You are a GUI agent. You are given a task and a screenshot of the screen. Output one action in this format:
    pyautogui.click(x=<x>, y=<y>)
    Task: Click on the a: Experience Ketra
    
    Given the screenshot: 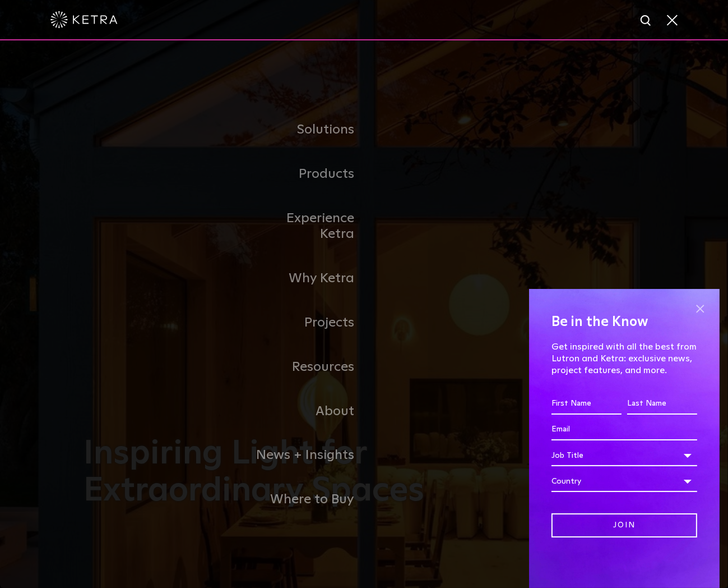 What is the action you would take?
    pyautogui.click(x=307, y=227)
    